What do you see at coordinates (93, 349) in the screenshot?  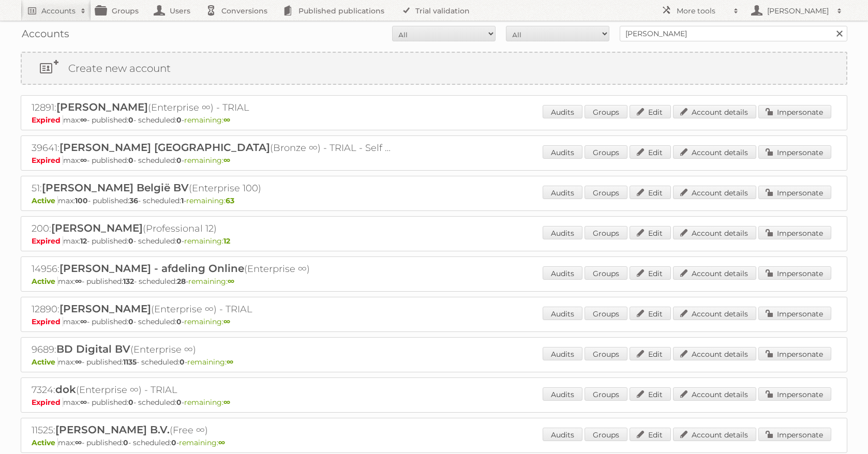 I see `span: BD Digital BV` at bounding box center [93, 349].